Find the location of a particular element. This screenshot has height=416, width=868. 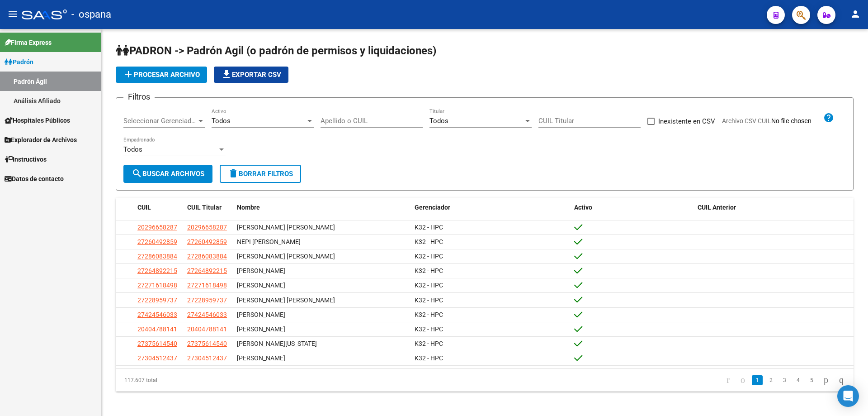

span: Gerenciador is located at coordinates (432, 207).